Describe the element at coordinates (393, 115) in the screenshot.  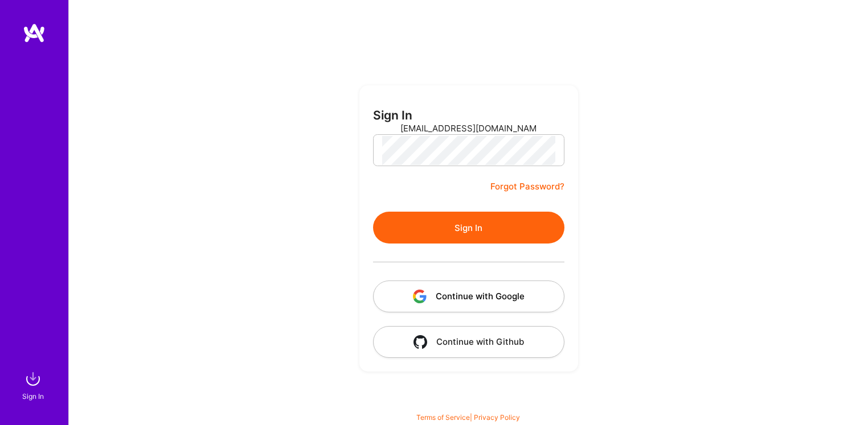
I see `h3: Sign In` at that location.